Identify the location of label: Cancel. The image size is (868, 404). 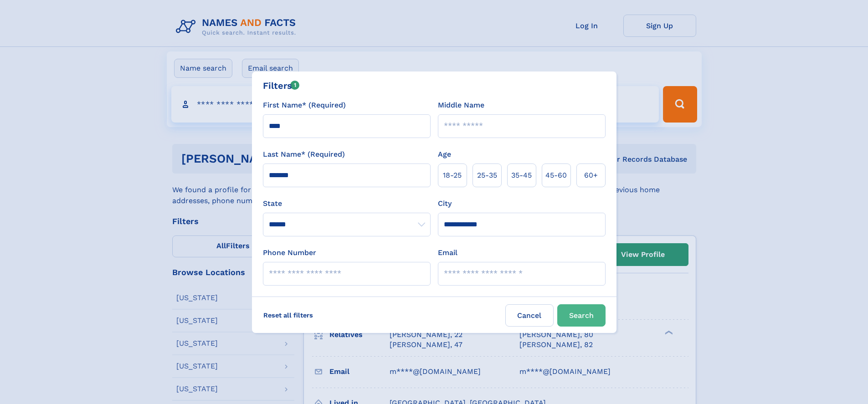
(530, 315).